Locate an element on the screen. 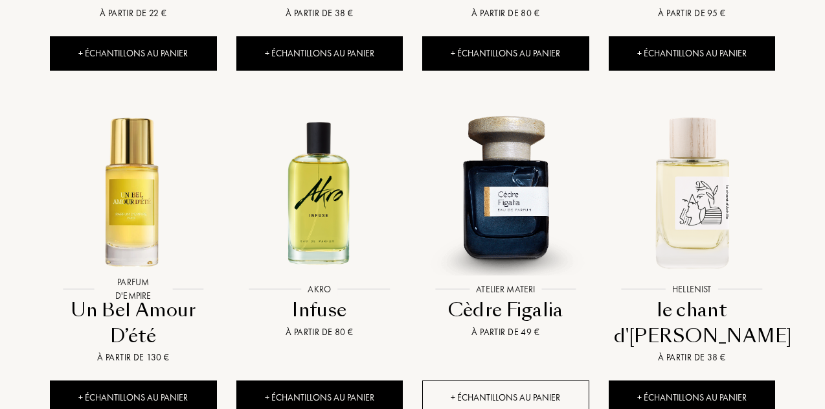 The height and width of the screenshot is (409, 825). img: Infuse Akro is located at coordinates (319, 191).